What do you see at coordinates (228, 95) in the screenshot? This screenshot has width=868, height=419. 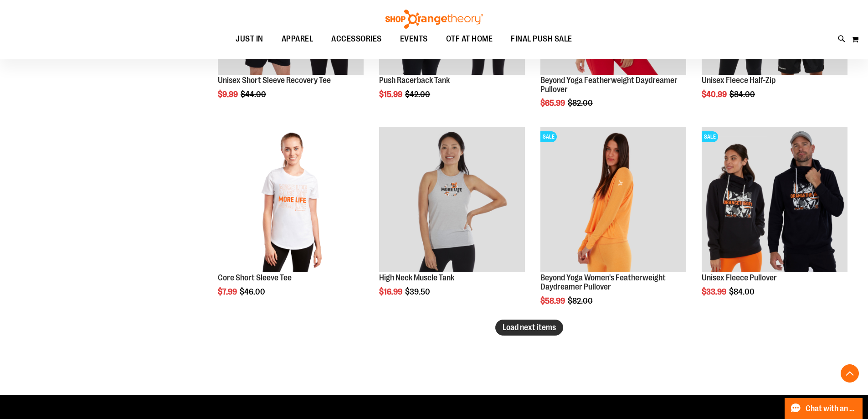 I see `span: $9.99` at bounding box center [228, 95].